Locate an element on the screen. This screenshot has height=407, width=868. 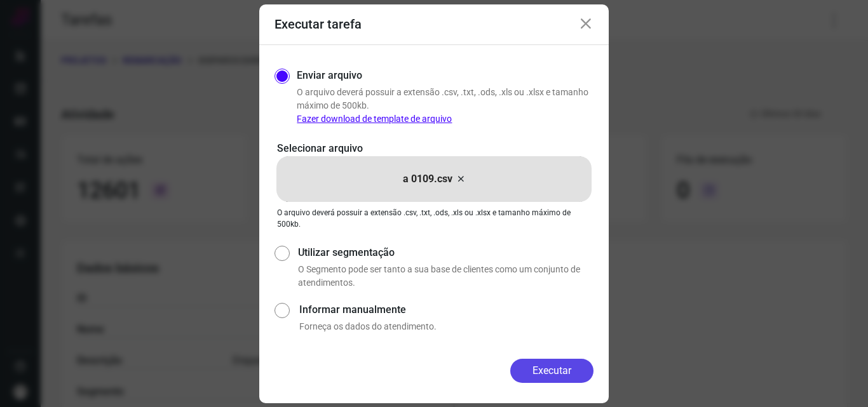
button: Executar is located at coordinates (552, 371).